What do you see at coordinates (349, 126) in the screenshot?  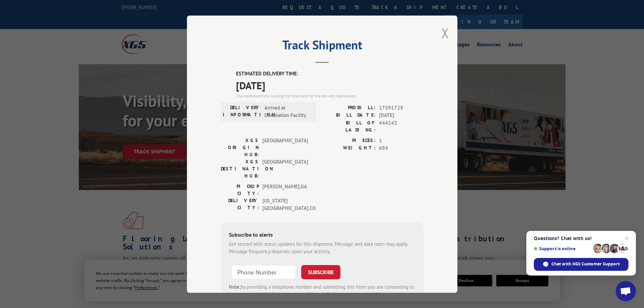 I see `label: BILL OF LADING:` at bounding box center [349, 126].